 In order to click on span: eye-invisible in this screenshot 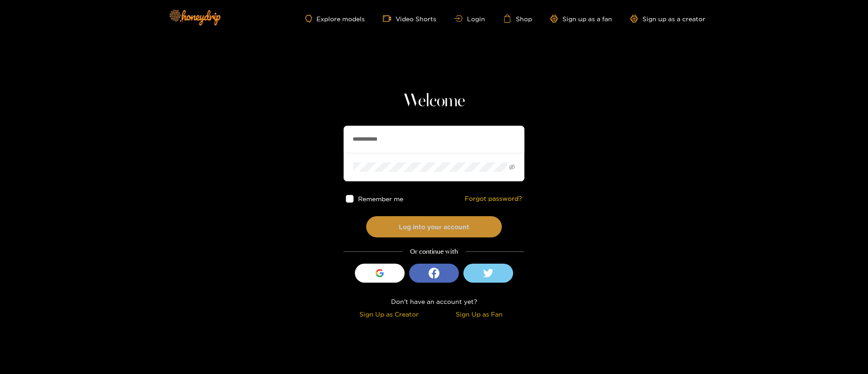, I will do `click(512, 167)`.